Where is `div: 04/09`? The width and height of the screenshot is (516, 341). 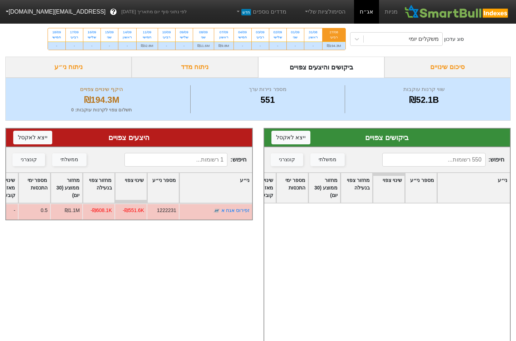 div: 04/09 is located at coordinates (243, 32).